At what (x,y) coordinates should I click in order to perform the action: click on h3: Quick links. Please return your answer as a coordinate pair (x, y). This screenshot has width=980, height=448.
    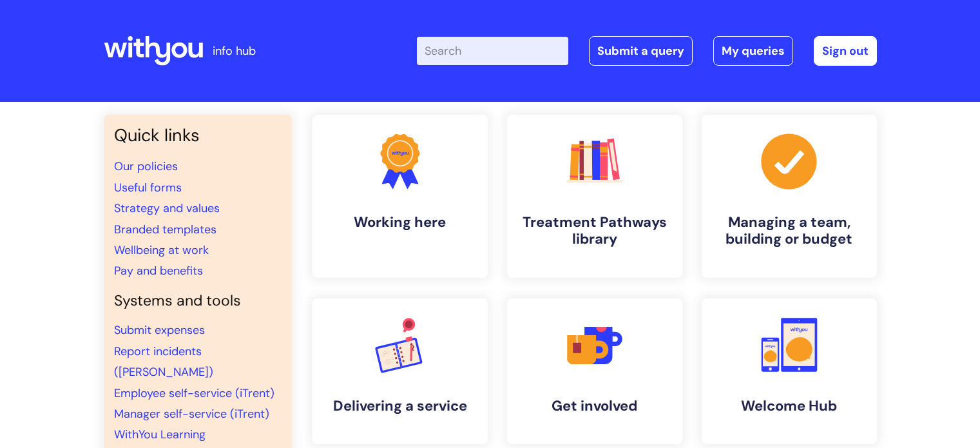
    Looking at the image, I should click on (198, 136).